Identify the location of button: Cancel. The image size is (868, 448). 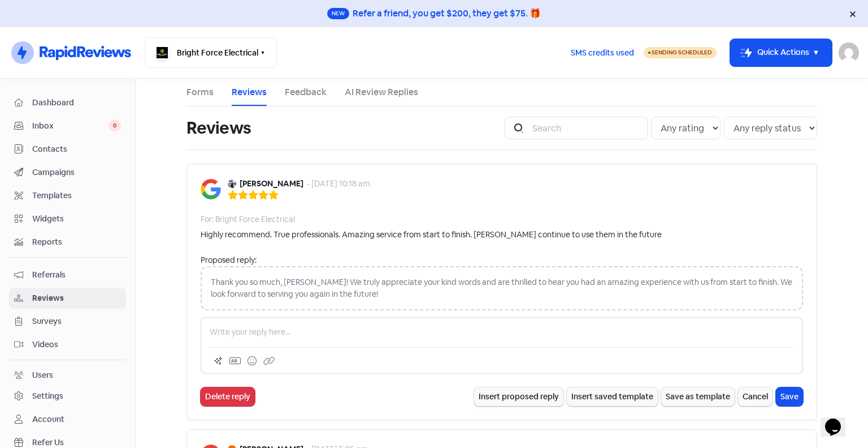
(755, 396).